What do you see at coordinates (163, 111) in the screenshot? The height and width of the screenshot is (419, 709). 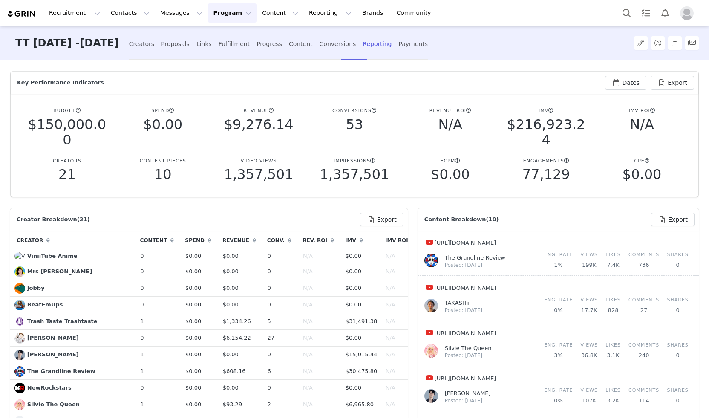 I see `p: Spend` at bounding box center [163, 111].